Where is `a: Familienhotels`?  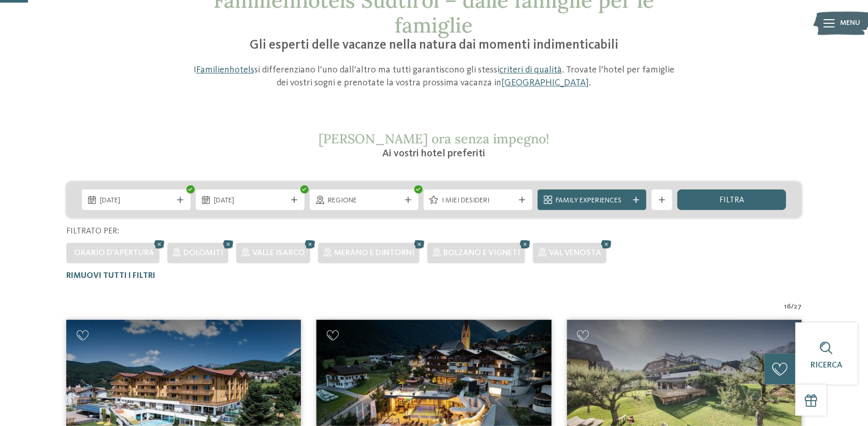
a: Familienhotels is located at coordinates (226, 70).